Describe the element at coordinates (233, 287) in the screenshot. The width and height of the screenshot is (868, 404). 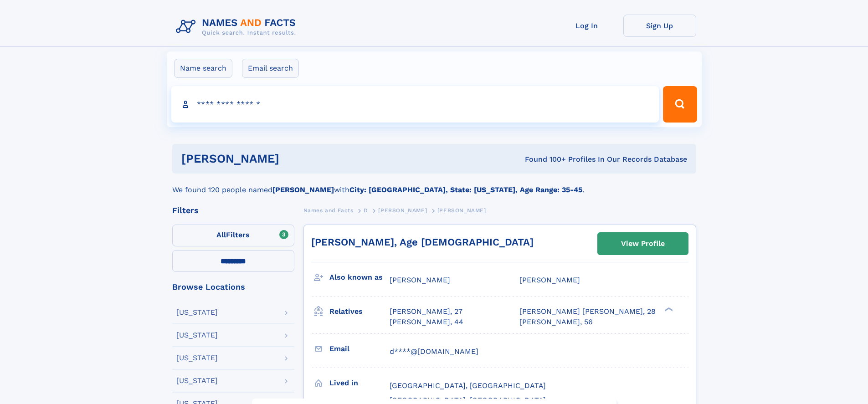
I see `div: Browse Locations` at that location.